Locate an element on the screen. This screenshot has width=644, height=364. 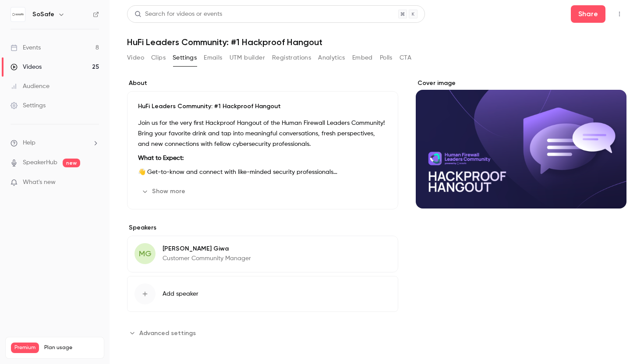
p: Join us for the very first Hackproof Hangout of the Human Firewall Leaders Community! Bring your ... is located at coordinates (263, 134).